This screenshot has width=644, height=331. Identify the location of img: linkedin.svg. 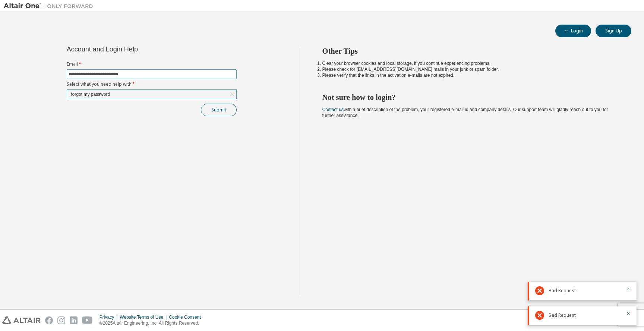
(74, 320).